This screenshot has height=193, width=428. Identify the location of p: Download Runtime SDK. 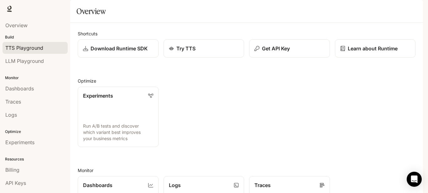
(119, 49).